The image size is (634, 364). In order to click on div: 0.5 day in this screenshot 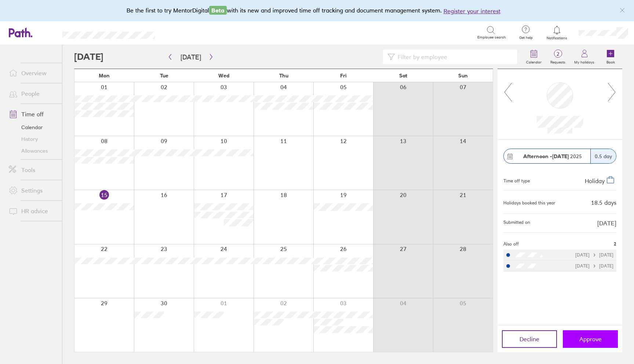, I will do `click(603, 156)`.